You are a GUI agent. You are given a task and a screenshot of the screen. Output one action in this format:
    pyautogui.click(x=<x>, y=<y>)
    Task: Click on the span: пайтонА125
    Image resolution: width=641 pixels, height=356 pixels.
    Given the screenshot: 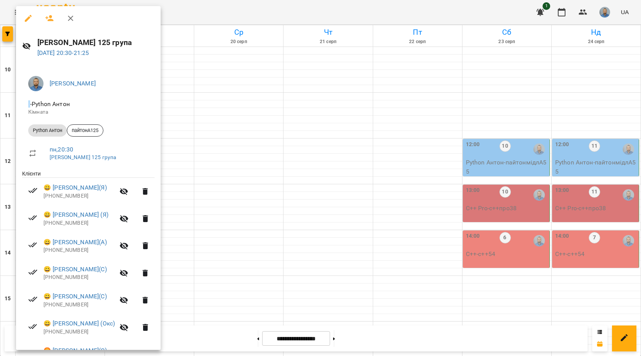 What is the action you would take?
    pyautogui.click(x=85, y=130)
    